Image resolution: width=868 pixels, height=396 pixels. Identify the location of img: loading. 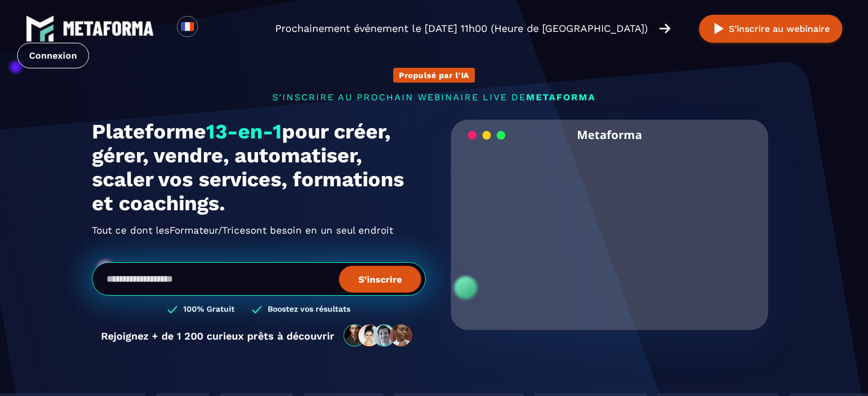
(487, 135).